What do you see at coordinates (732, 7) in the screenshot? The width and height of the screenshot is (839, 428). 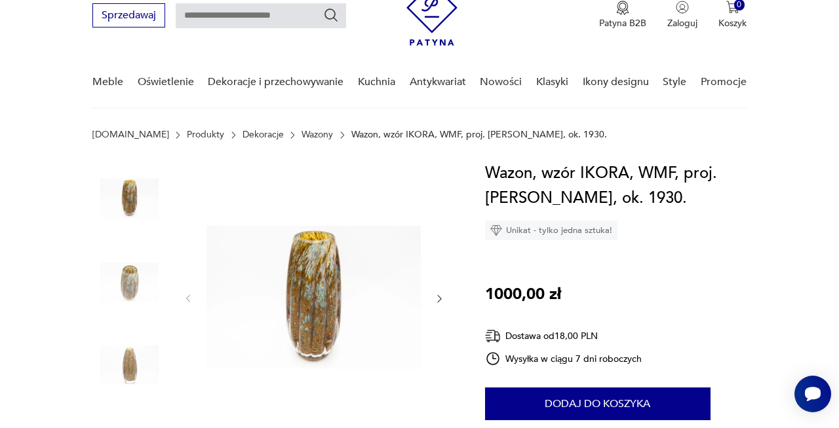 I see `img: Ikona koszyka` at bounding box center [732, 7].